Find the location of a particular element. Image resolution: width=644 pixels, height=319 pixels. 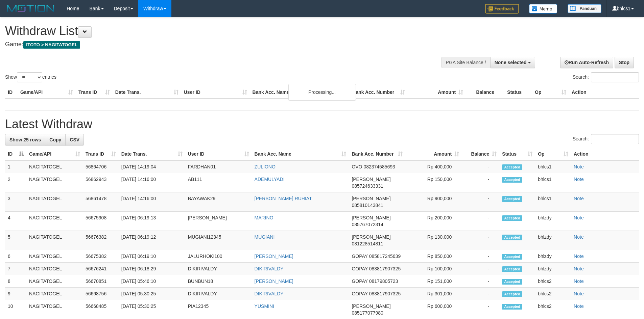

th: ID: activate to sort column descending is located at coordinates (16, 154).